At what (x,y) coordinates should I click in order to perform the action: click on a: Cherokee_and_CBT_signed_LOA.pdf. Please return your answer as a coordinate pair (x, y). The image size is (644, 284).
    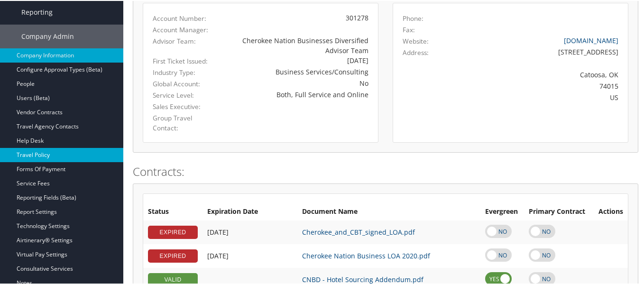
    Looking at the image, I should click on (358, 231).